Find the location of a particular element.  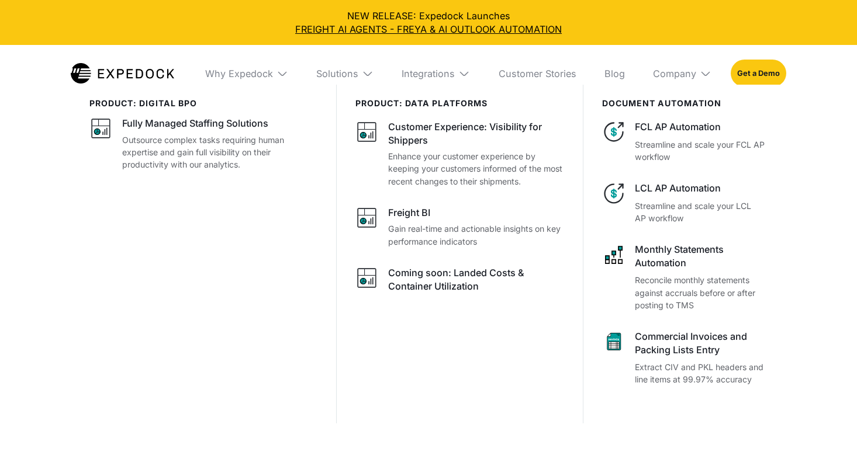

div: Coming soon: Landed Costs & Container Utilization is located at coordinates (476, 279).